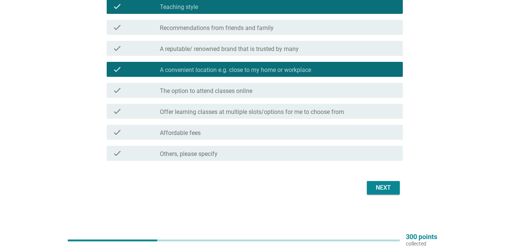  What do you see at coordinates (229, 49) in the screenshot?
I see `label: A reputable/ renowned brand that is trusted by many` at bounding box center [229, 49].